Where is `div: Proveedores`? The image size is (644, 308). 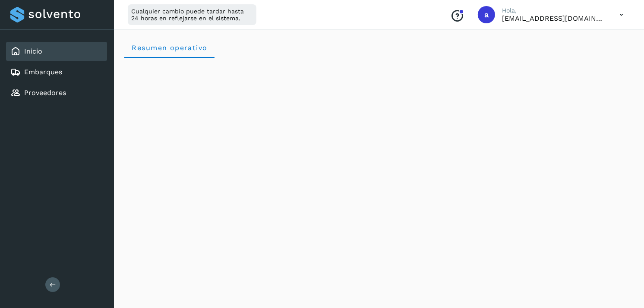
div: Proveedores is located at coordinates (57, 93).